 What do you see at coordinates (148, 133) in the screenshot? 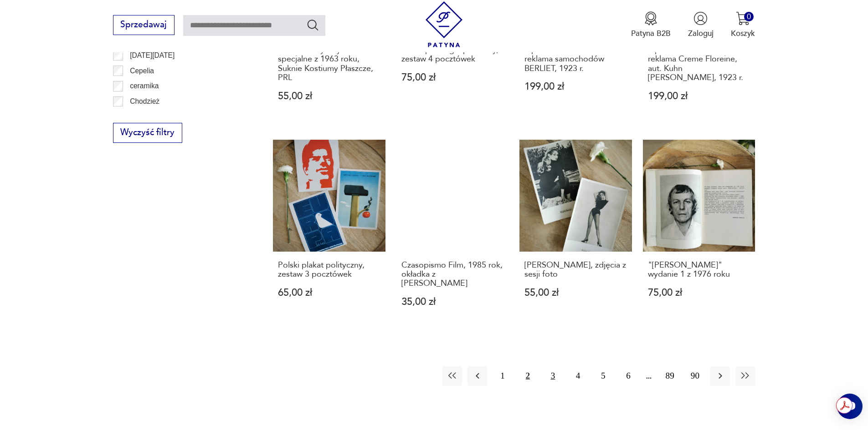
I see `button: Wyczyść filtry` at bounding box center [148, 133].